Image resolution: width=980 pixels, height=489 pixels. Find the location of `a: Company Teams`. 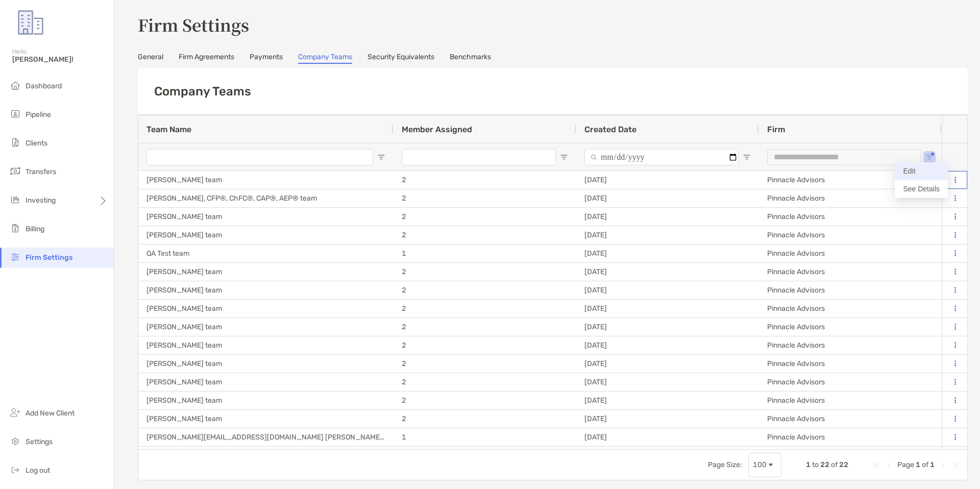

a: Company Teams is located at coordinates (325, 58).